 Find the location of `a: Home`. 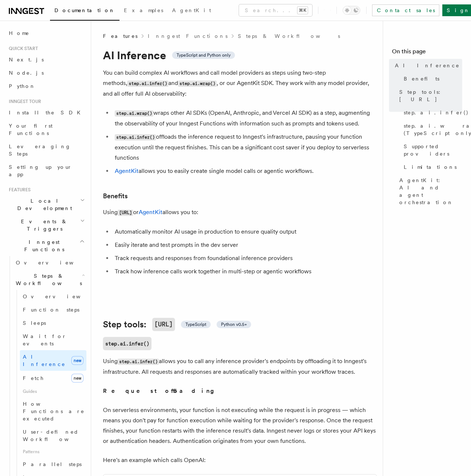

a: Home is located at coordinates (46, 33).